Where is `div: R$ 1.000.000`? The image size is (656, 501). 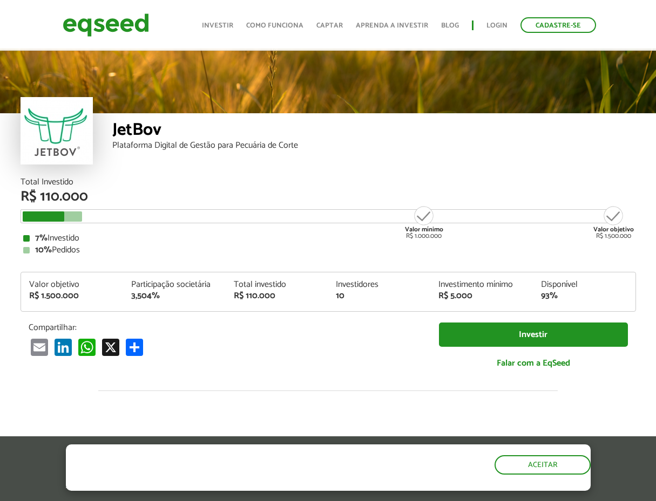
div: R$ 1.000.000 is located at coordinates (424, 222).